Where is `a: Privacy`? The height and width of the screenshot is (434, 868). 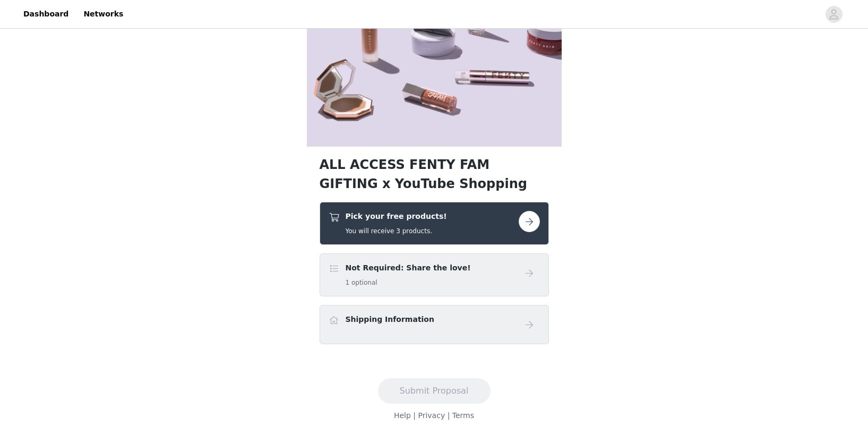 a: Privacy is located at coordinates (431, 415).